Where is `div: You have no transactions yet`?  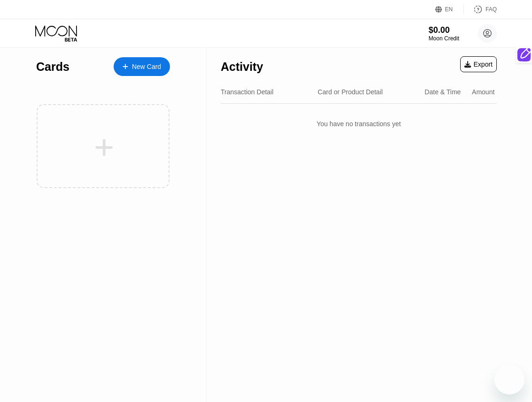 div: You have no transactions yet is located at coordinates (359, 124).